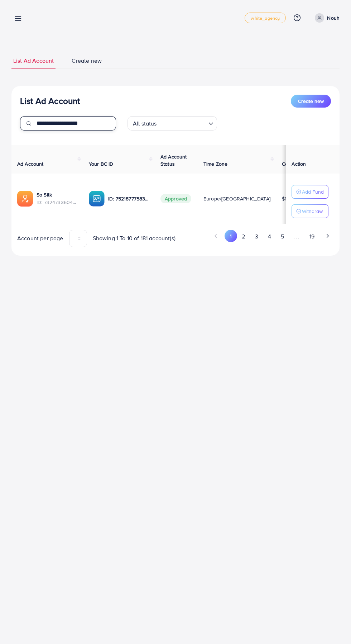 This screenshot has height=644, width=351. Describe the element at coordinates (145, 124) in the screenshot. I see `span: All status` at that location.